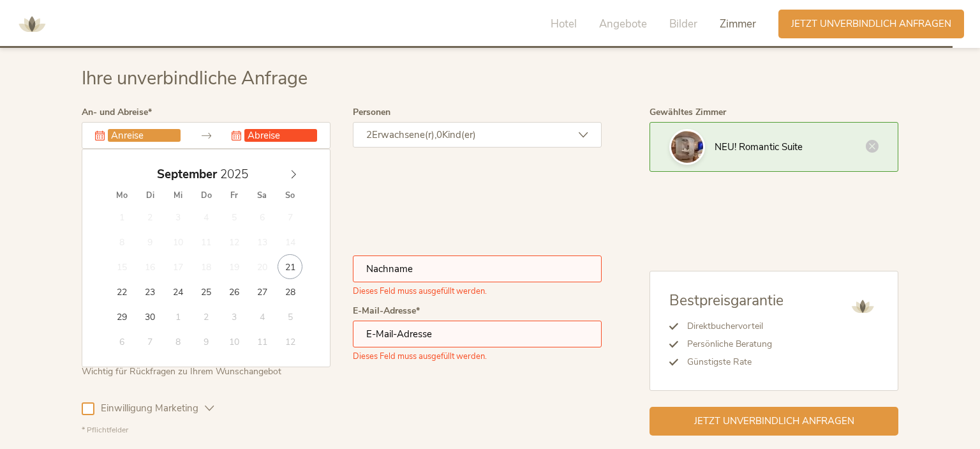 The width and height of the screenshot is (980, 449). I want to click on span: September 3, 2025, so click(177, 216).